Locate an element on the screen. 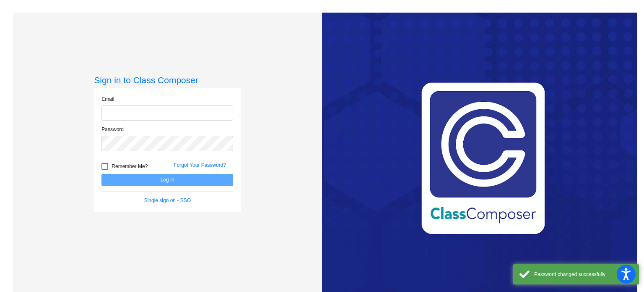  a: Forgot Your Password? is located at coordinates (200, 165).